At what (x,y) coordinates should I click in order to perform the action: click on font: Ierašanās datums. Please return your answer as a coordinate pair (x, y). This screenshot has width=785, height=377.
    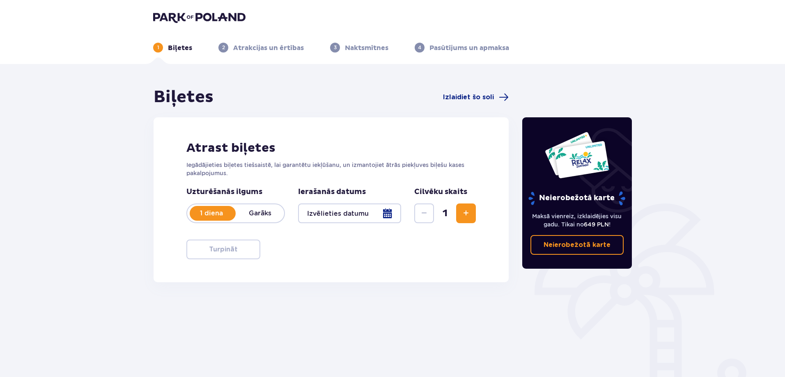
    Looking at the image, I should click on (332, 192).